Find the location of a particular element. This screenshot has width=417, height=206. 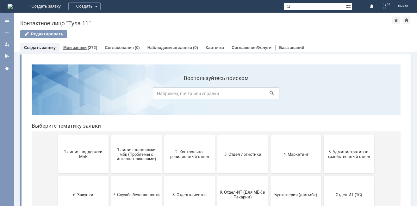

button: Отдел-ИТ (Битрикс24 и CRM) is located at coordinates (57, 176).